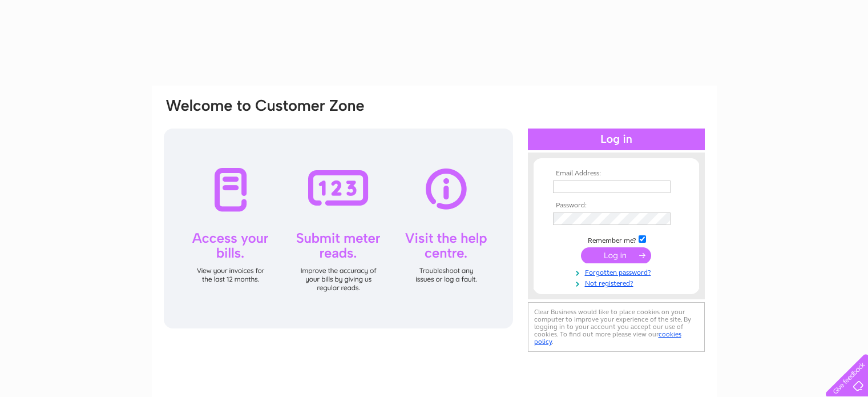 This screenshot has height=397, width=868. What do you see at coordinates (617, 206) in the screenshot?
I see `th: Password:` at bounding box center [617, 206].